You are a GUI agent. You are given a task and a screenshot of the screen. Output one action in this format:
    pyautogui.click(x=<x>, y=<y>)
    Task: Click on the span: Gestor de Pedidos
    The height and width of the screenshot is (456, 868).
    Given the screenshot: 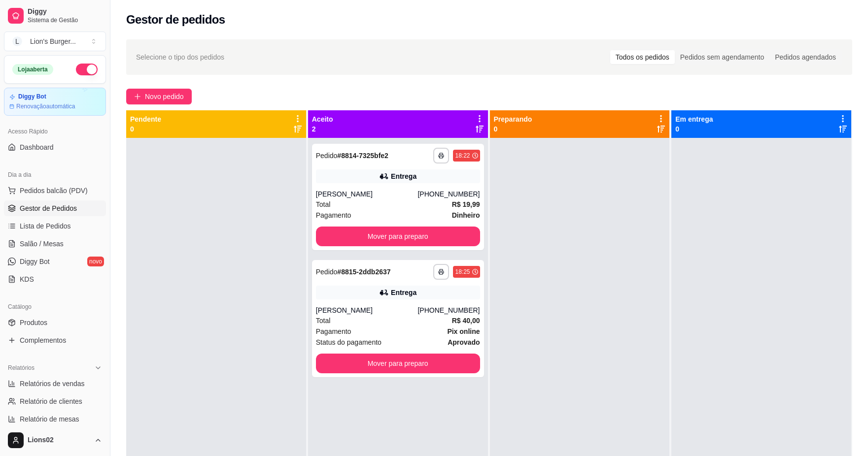 What is the action you would take?
    pyautogui.click(x=49, y=208)
    